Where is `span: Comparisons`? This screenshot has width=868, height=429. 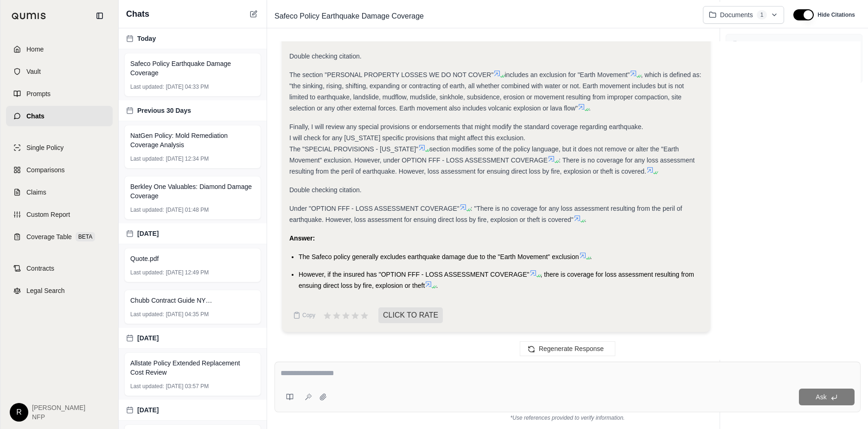
span: Comparisons is located at coordinates (45, 170).